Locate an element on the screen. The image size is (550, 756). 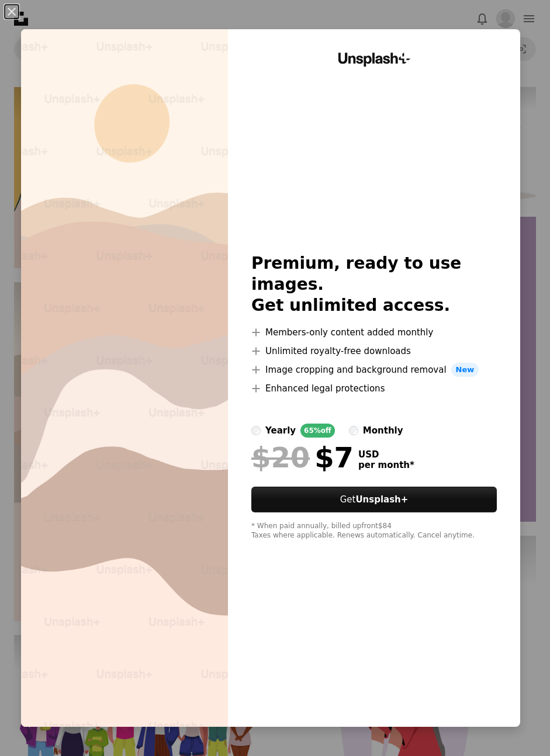
span: $20 is located at coordinates (281, 457).